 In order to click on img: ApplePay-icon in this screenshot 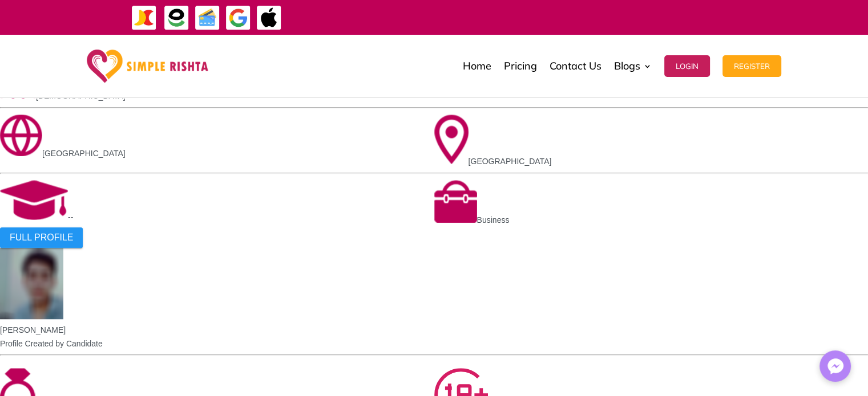, I will do `click(269, 17)`.